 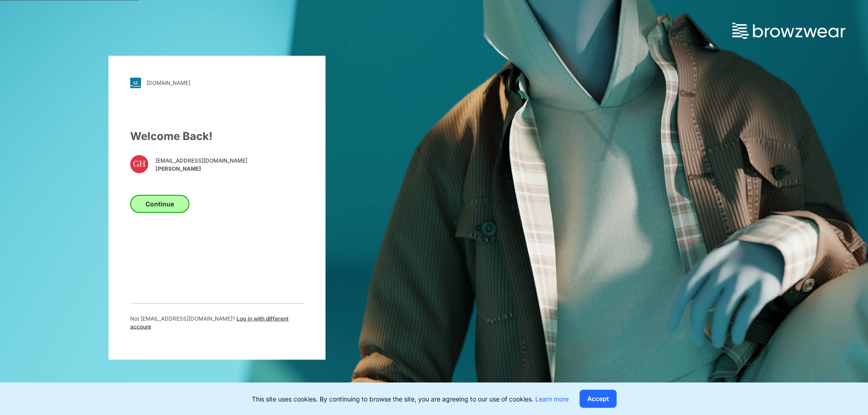 I want to click on img: svg+xml;base64,PHN2ZyB3aWR0aD0iMjgiIGhlaWdodD0iMjgiIHZpZXdCb3g9IjAgMCAyOCAyOCIgZmlsbD0ibm9uZSIgeG..., so click(x=136, y=83).